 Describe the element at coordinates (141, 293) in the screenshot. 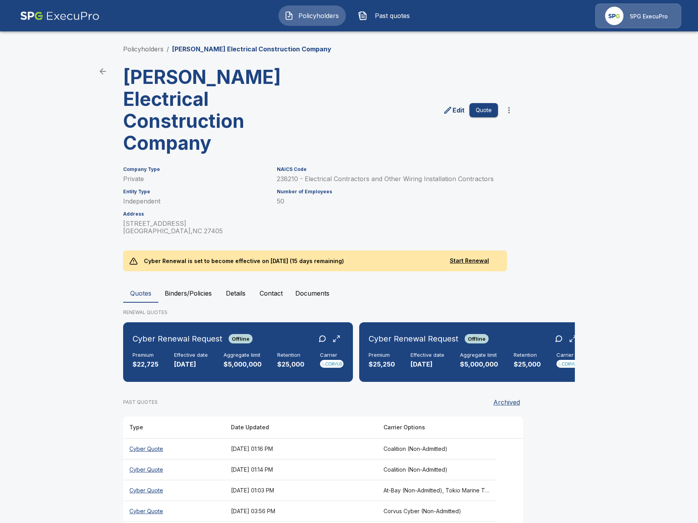

I see `button: Quotes` at that location.